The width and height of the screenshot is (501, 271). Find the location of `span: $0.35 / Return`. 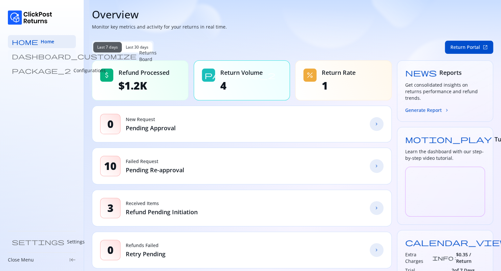

span: $0.35 / Return is located at coordinates (470, 258).